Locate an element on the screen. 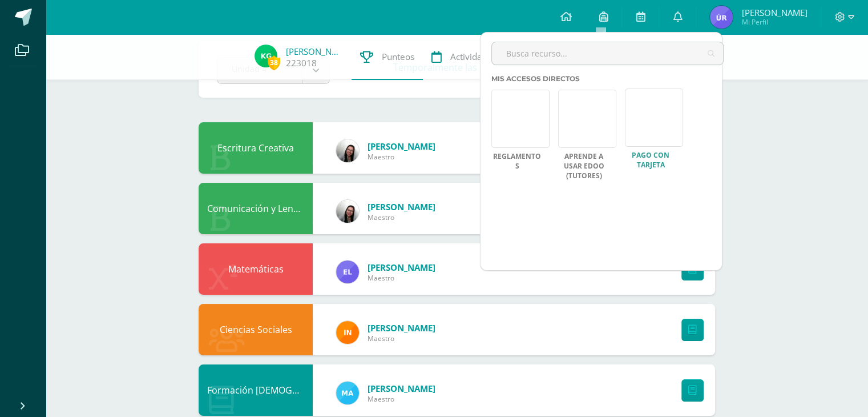  a: Actividades is located at coordinates (464, 57).